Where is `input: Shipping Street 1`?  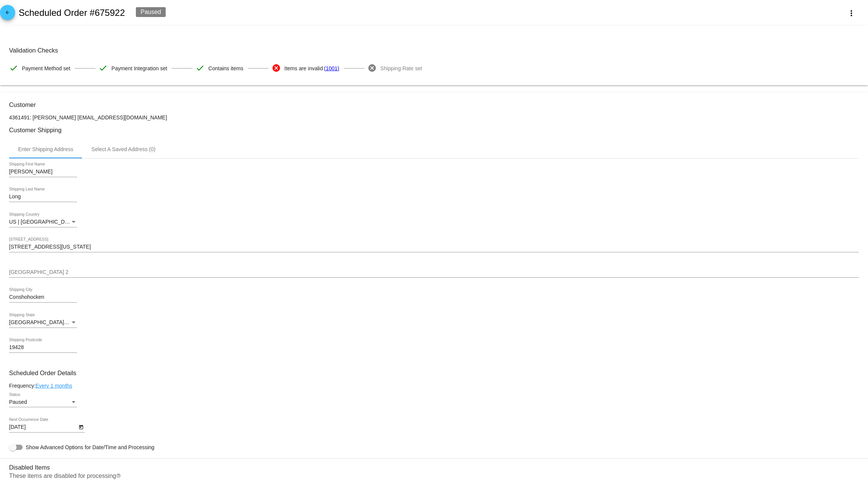
input: Shipping Street 1 is located at coordinates (434, 247).